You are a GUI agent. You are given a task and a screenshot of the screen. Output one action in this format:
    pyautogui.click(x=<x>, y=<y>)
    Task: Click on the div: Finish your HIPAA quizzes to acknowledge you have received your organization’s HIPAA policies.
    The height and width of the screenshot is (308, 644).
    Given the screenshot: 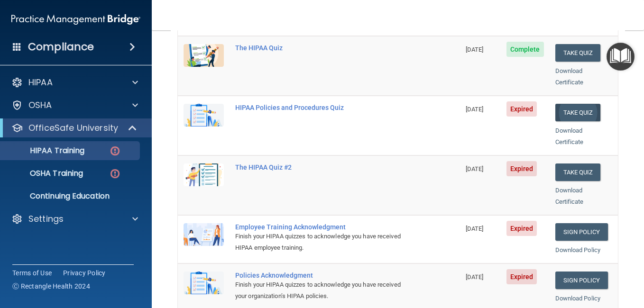 What is the action you would take?
    pyautogui.click(x=324, y=290)
    